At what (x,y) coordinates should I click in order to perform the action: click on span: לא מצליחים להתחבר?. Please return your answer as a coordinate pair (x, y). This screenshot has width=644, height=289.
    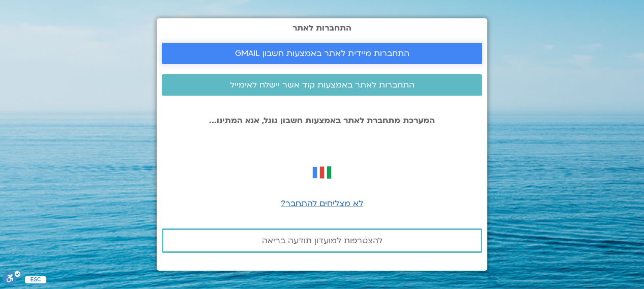
    Looking at the image, I should click on (322, 203).